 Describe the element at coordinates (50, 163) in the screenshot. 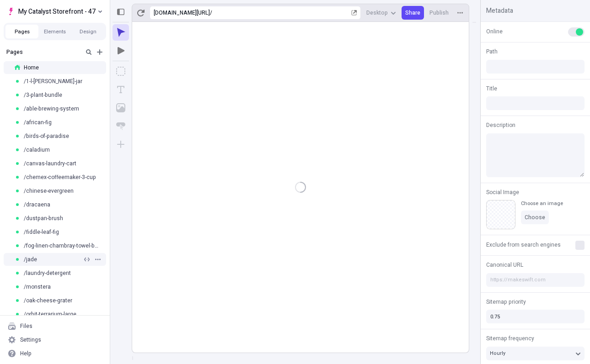

I see `span: /canvas-laundry-cart` at that location.